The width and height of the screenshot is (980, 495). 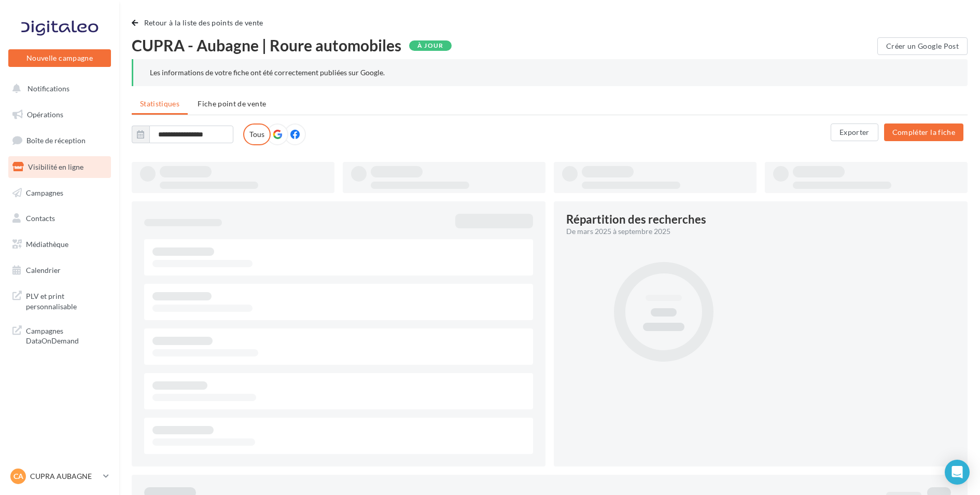 I want to click on button: Nouvelle campagne, so click(x=60, y=58).